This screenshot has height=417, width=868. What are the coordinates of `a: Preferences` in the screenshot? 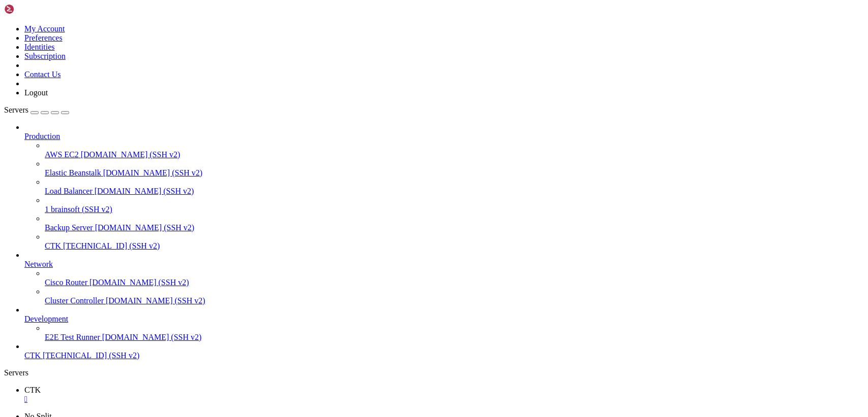 It's located at (43, 38).